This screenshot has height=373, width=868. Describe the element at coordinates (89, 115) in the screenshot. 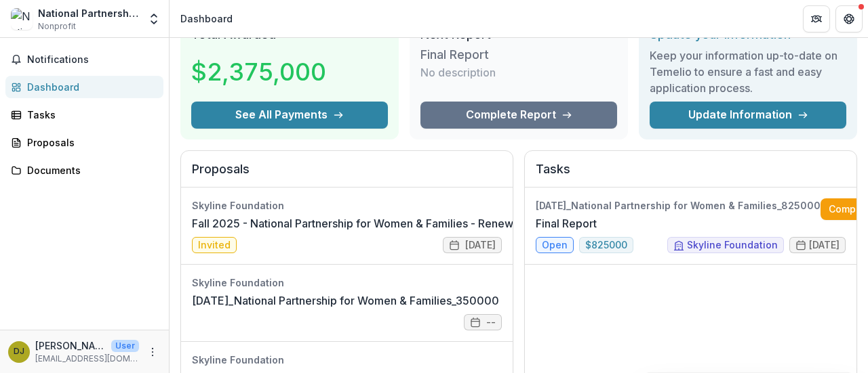

I see `div: Tasks` at that location.